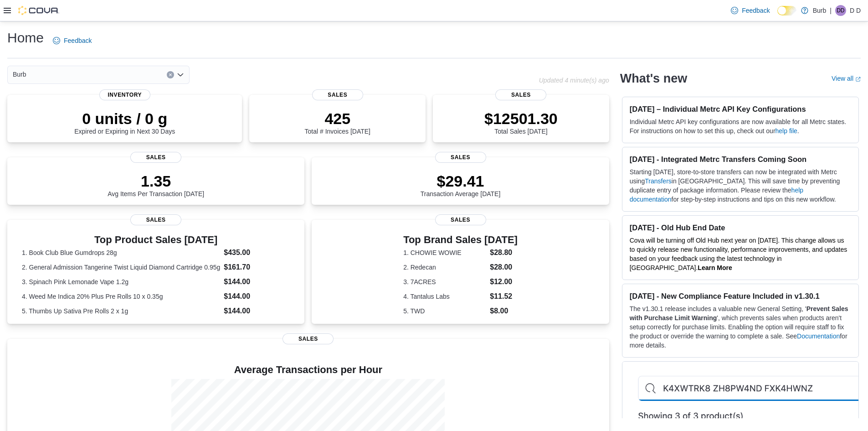 This screenshot has height=431, width=868. Describe the element at coordinates (521, 119) in the screenshot. I see `p: $12501.30` at that location.